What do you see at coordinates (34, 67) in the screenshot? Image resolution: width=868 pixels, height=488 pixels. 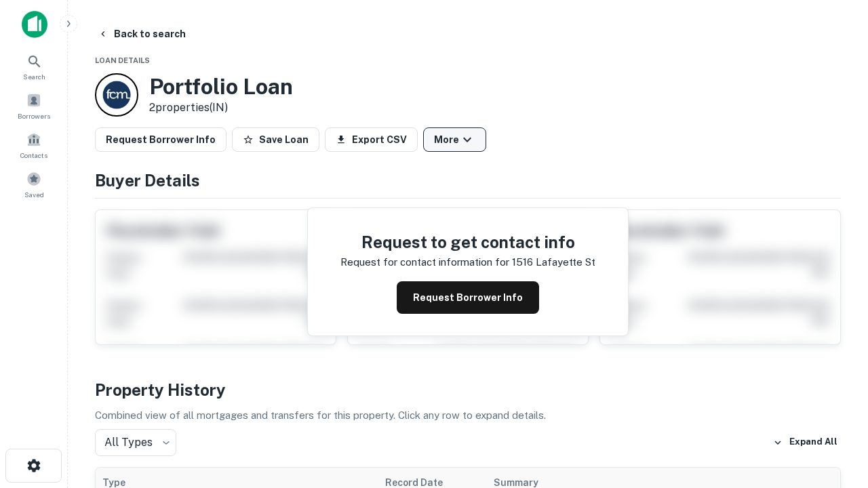 I see `div: Search` at bounding box center [34, 67].